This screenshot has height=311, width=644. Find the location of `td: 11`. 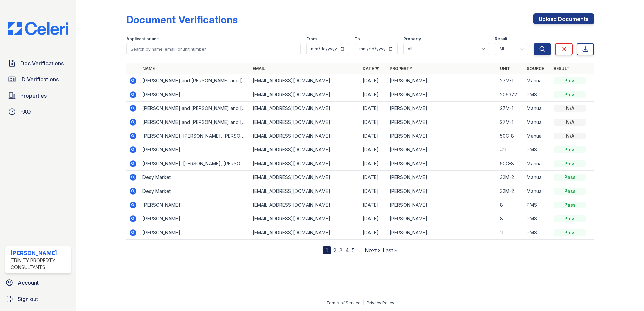

td: 11 is located at coordinates (510, 233).